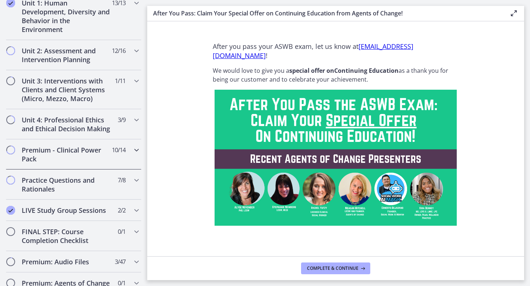 The width and height of the screenshot is (530, 286). Describe the element at coordinates (336, 269) in the screenshot. I see `button: Complete & continue` at that location.